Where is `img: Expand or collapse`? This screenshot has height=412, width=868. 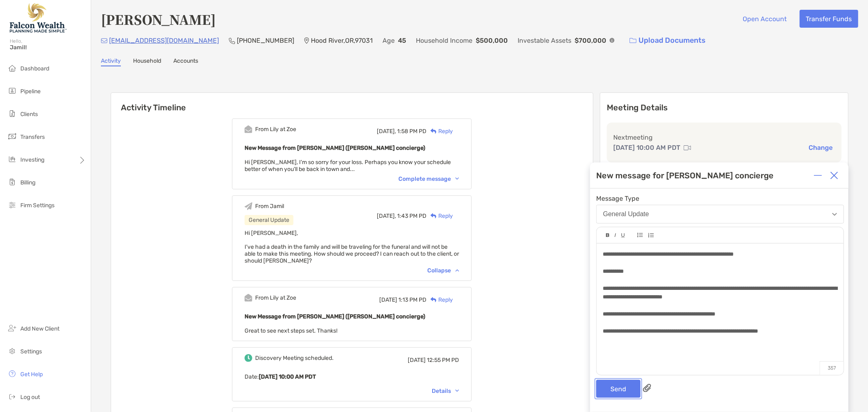
img: Expand or collapse is located at coordinates (817, 176).